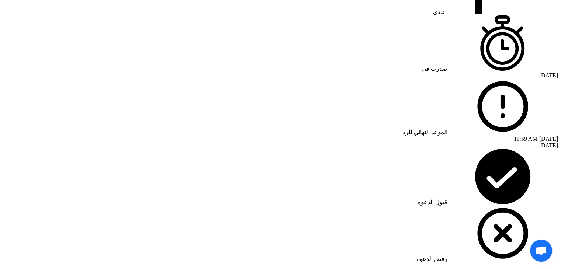  What do you see at coordinates (541, 251) in the screenshot?
I see `a: Open chat` at bounding box center [541, 251].